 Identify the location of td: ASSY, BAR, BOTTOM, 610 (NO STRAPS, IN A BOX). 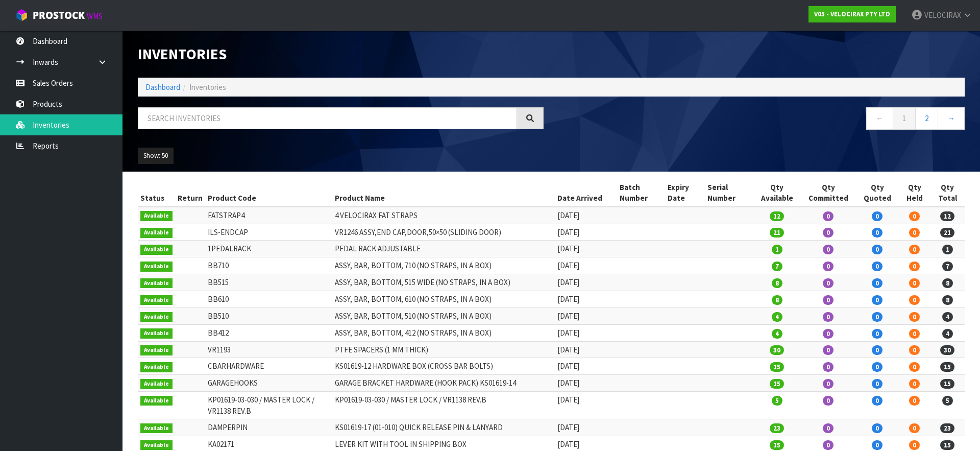
(444, 299).